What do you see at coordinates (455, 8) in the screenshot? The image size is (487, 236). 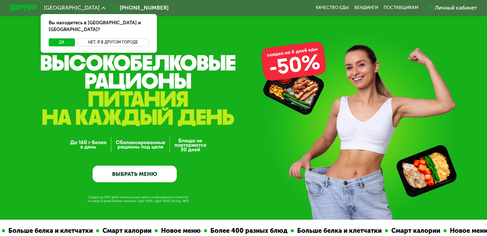 I see `div: Личный кабинет` at bounding box center [455, 8].